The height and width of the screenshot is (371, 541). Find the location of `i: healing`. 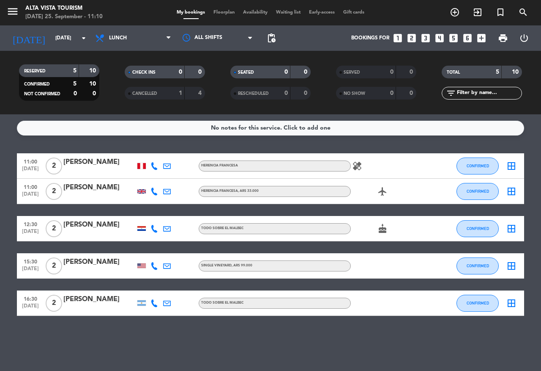

i: healing is located at coordinates (357, 166).